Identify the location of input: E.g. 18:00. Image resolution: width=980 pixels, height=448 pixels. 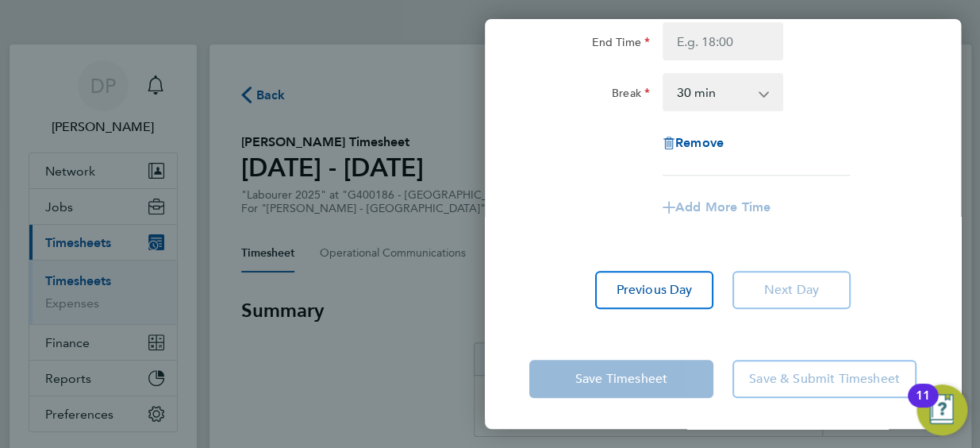
(723, 41).